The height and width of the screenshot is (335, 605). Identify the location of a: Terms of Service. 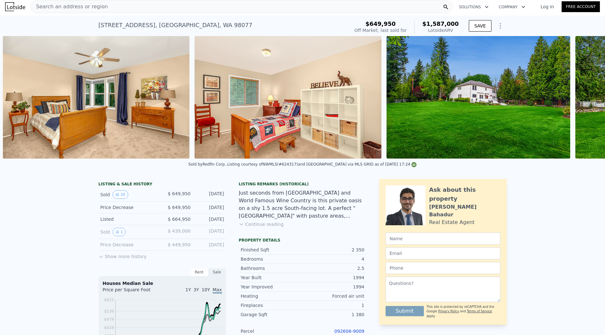
(479, 311).